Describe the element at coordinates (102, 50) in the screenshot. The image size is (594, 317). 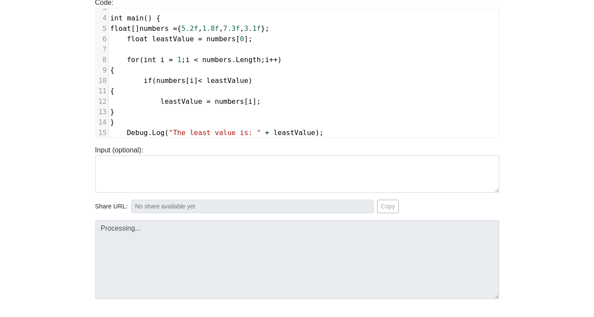
I see `div: 7` at that location.